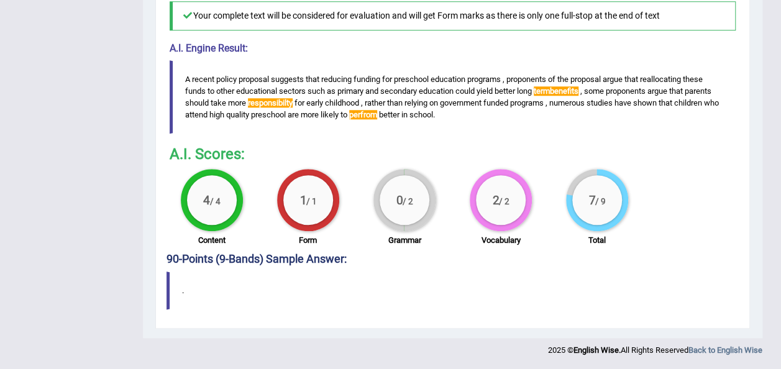 The image size is (781, 369). I want to click on span: who, so click(712, 103).